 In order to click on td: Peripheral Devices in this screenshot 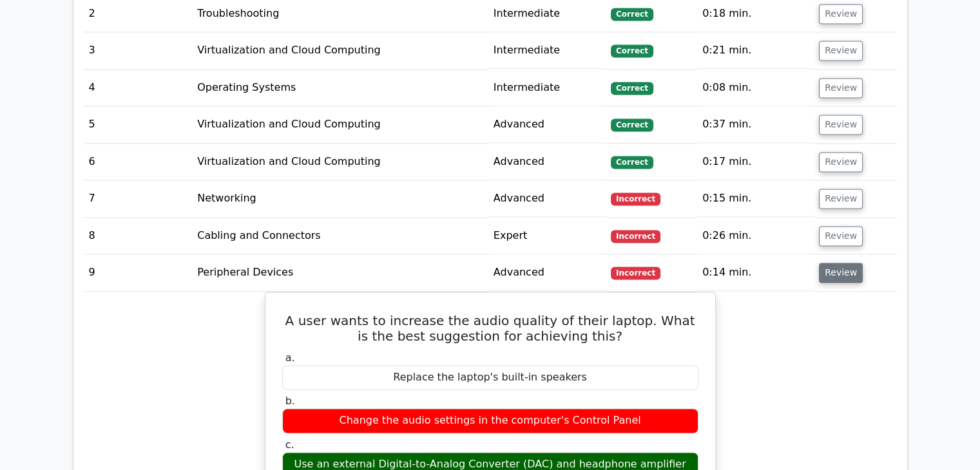, I will do `click(340, 273)`.